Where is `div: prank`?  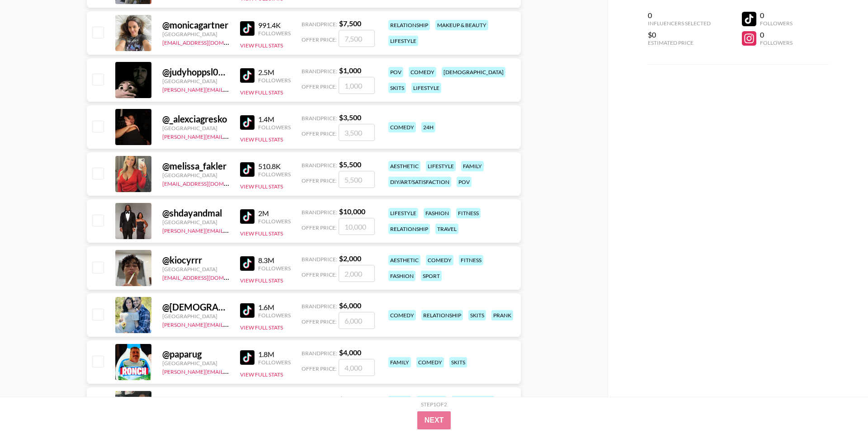 div: prank is located at coordinates (503, 315).